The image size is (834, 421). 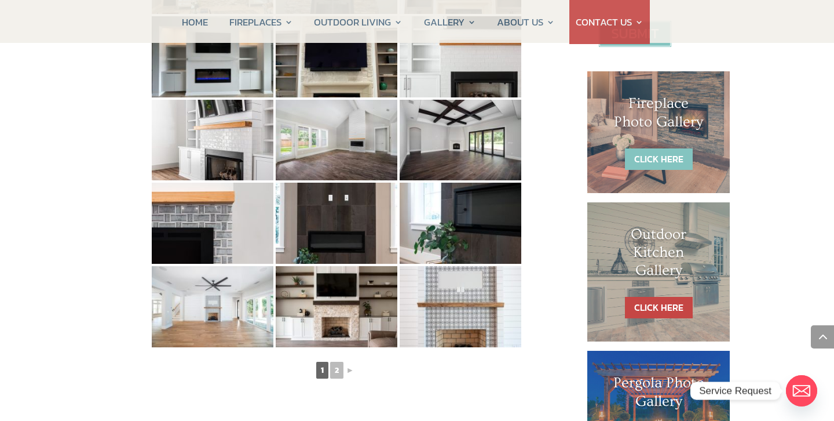 I want to click on img: 17, so click(x=337, y=140).